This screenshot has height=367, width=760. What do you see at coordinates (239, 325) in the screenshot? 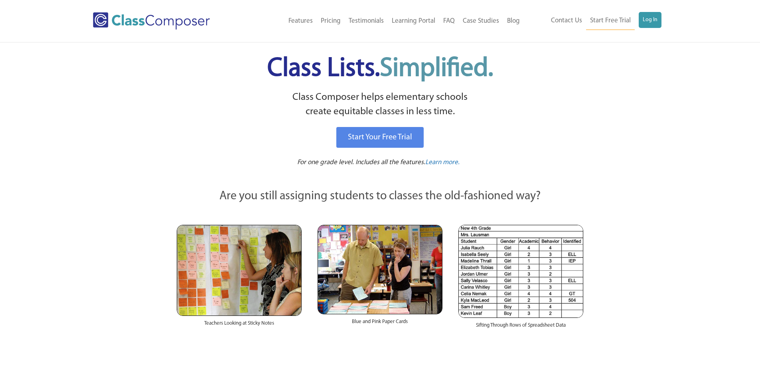
I see `div: Teachers Looking at Sticky Notes` at bounding box center [239, 325].